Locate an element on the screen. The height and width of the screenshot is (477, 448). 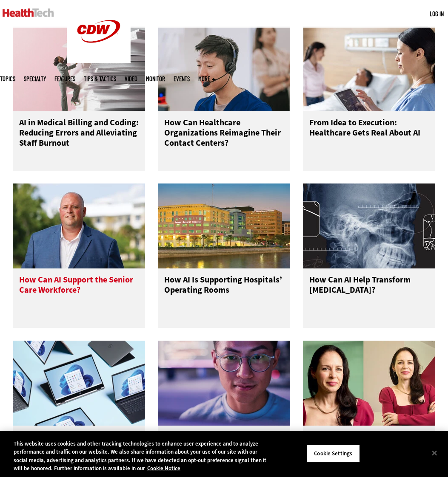
span: More is located at coordinates (207, 79).